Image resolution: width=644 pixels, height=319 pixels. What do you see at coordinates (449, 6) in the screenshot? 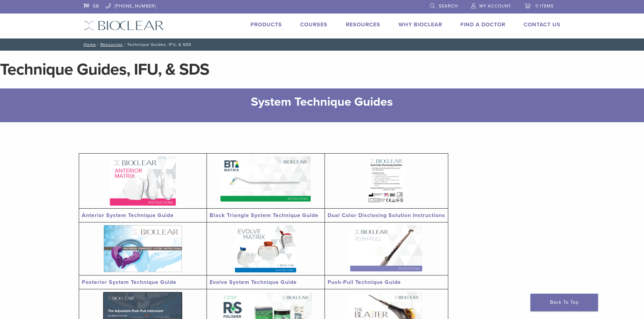
I see `span: Search` at bounding box center [449, 6].